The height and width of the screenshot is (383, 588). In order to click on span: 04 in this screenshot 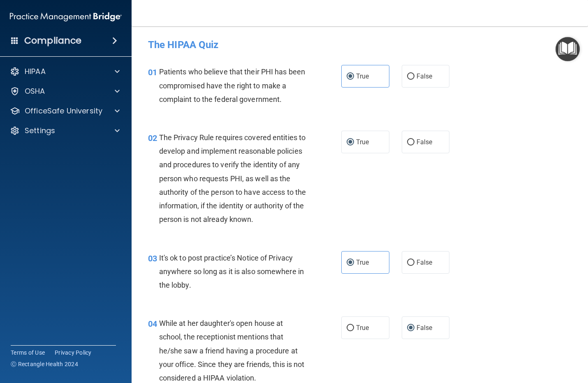, I will do `click(153, 324)`.